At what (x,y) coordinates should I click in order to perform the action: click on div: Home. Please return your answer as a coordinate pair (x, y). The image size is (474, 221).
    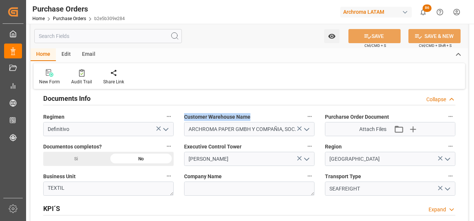
    Looking at the image, I should click on (43, 55).